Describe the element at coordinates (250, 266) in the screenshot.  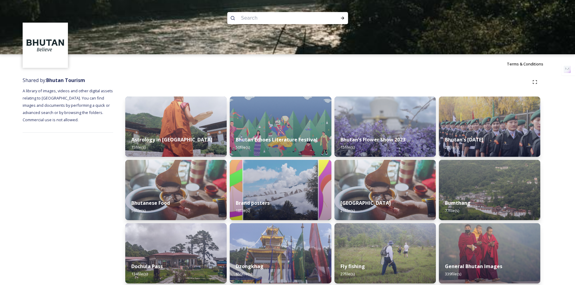
I see `strong: Dzongkhag` at that location.